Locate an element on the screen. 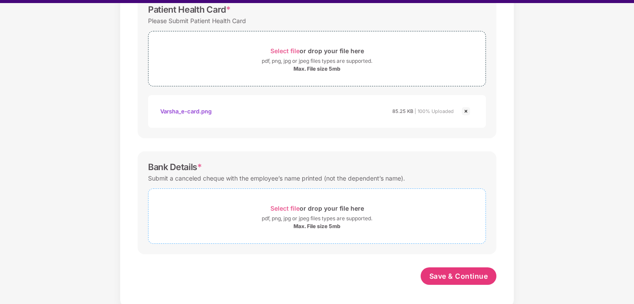  span: 85.25 KB is located at coordinates (403, 111).